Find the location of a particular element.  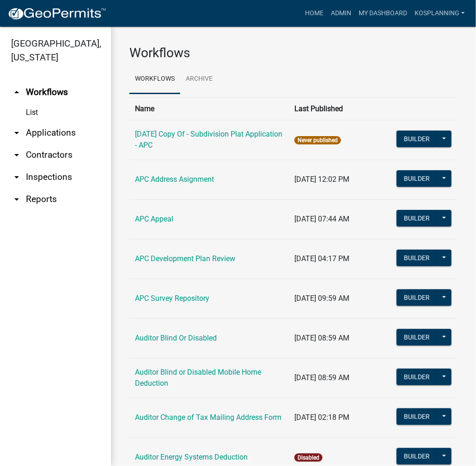

a: Admin is located at coordinates (341, 14).